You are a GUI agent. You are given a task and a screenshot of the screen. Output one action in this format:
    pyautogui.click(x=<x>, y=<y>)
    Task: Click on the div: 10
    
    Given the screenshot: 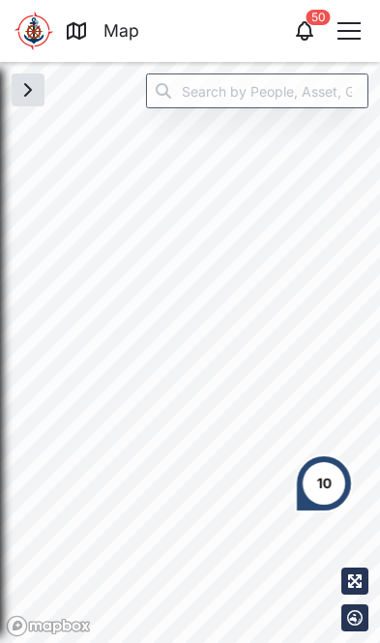 What is the action you would take?
    pyautogui.click(x=324, y=483)
    